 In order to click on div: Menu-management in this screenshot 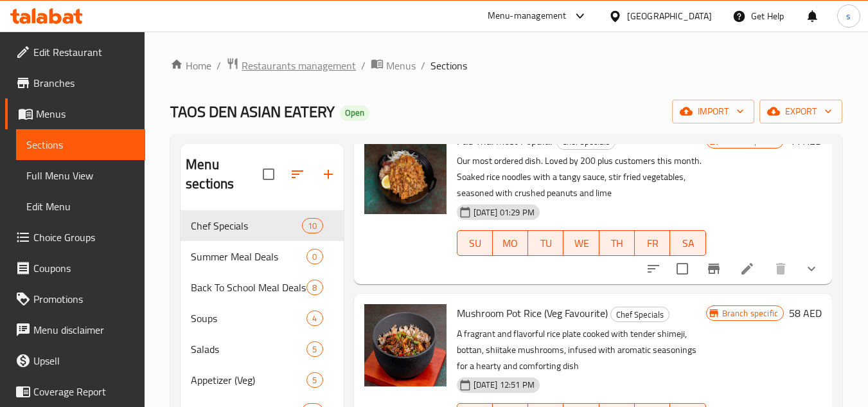, I will do `click(527, 16)`.